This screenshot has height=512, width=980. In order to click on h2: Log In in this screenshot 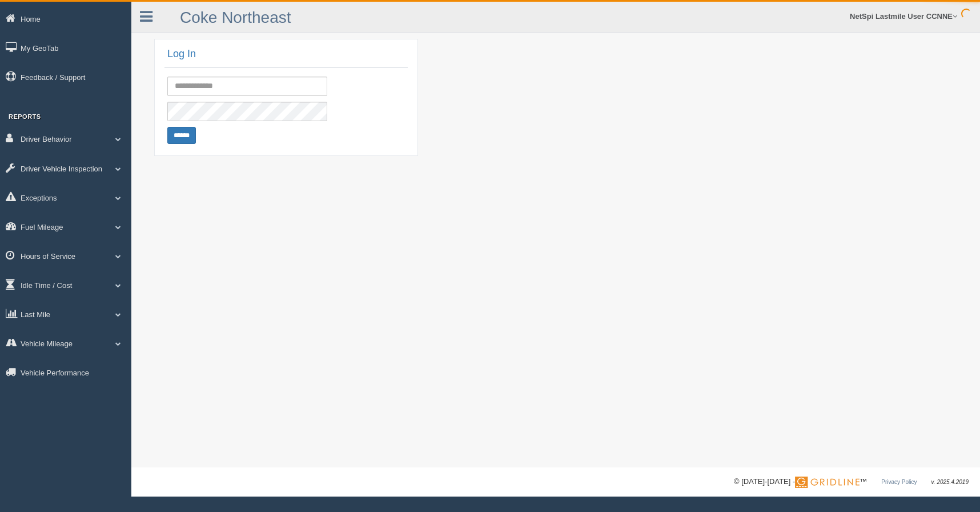, I will do `click(182, 55)`.